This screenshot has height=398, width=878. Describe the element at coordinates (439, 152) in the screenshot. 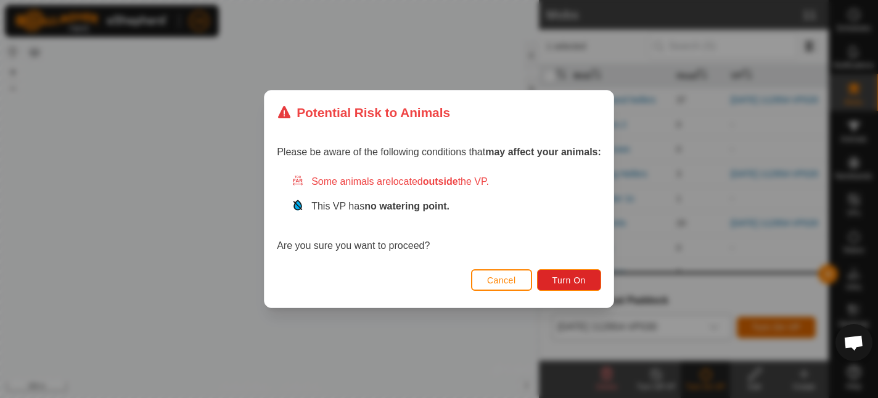

I see `span: Please be aware of the following conditions that` at that location.